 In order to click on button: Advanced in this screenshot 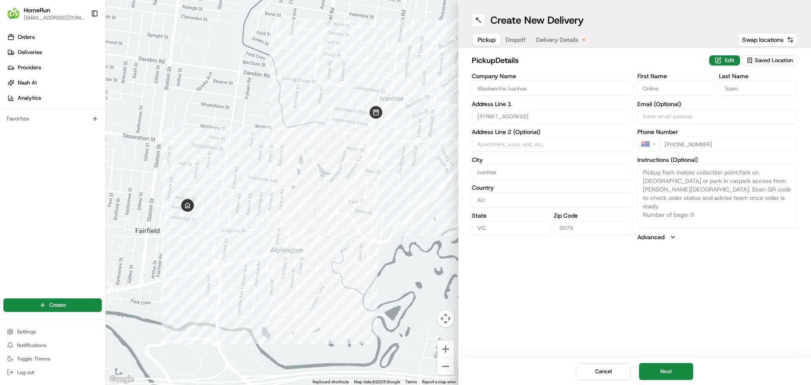, I will do `click(718, 237)`.